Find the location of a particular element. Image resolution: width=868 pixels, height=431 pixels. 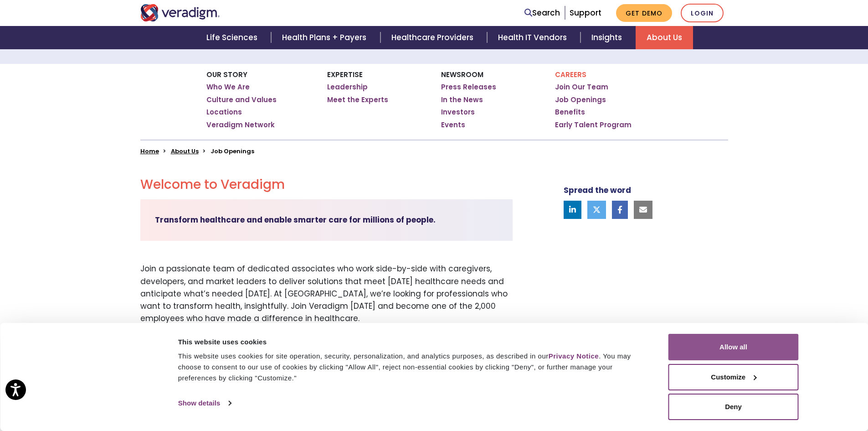

a: Get Demo is located at coordinates (644, 13).